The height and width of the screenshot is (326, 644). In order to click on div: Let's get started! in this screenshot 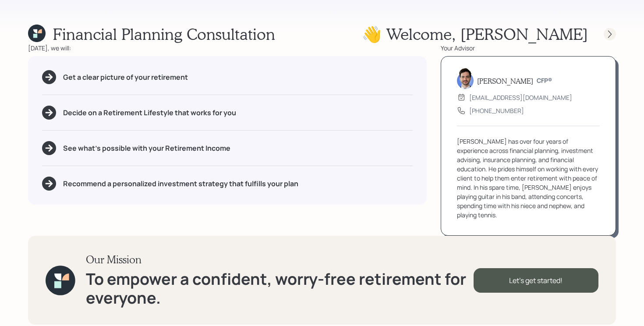, I will do `click(536, 280)`.